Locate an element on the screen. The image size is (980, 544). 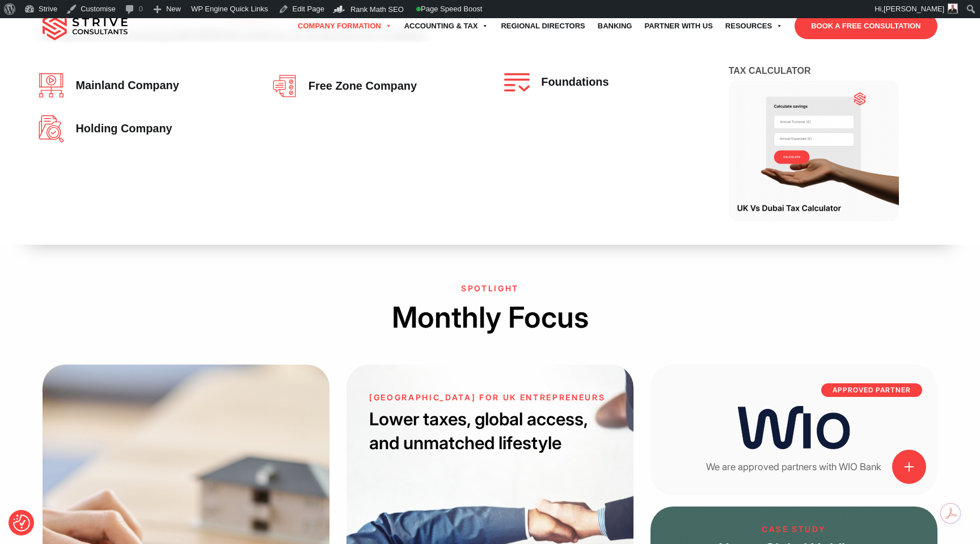
img: Revisit consent button is located at coordinates (21, 523).